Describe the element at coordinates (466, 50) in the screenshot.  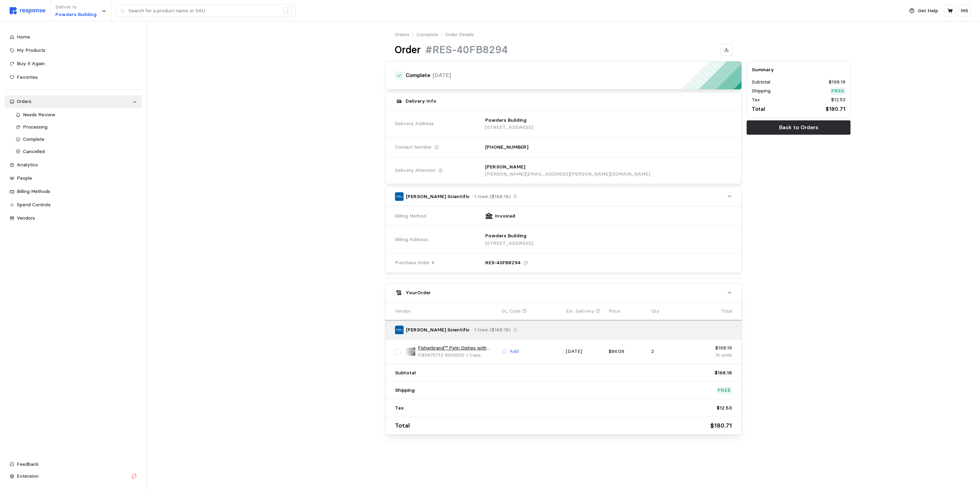
I see `h1: #RES-40FB8294` at that location.